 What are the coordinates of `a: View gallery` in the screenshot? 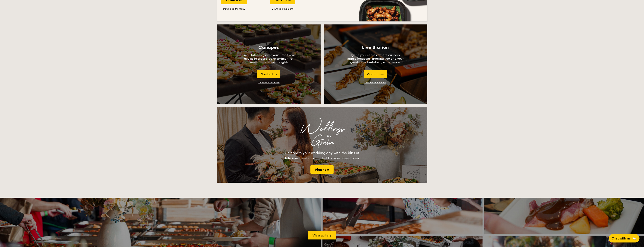 It's located at (322, 236).